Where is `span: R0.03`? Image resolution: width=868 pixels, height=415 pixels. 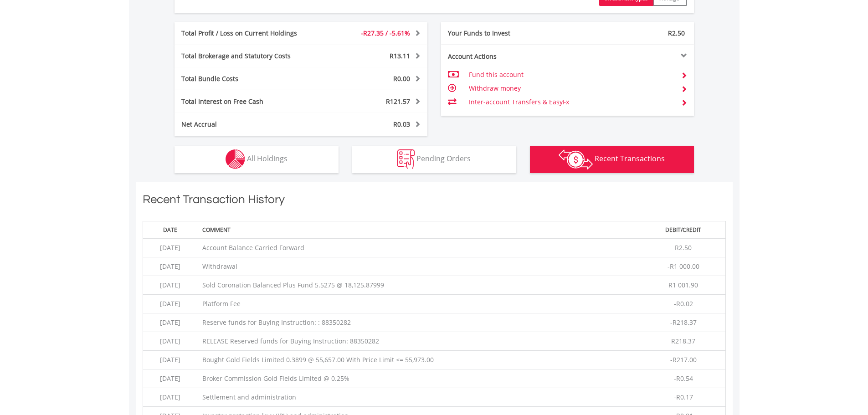
span: R0.03 is located at coordinates (401, 124).